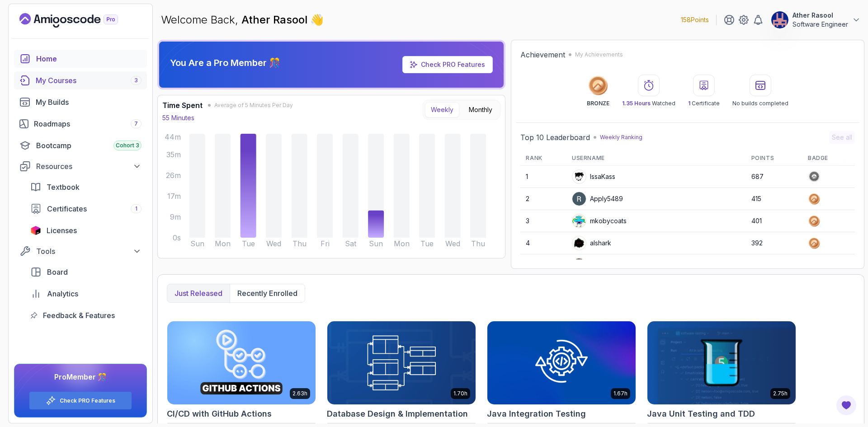 Image resolution: width=868 pixels, height=427 pixels. I want to click on tspan: Sun, so click(376, 244).